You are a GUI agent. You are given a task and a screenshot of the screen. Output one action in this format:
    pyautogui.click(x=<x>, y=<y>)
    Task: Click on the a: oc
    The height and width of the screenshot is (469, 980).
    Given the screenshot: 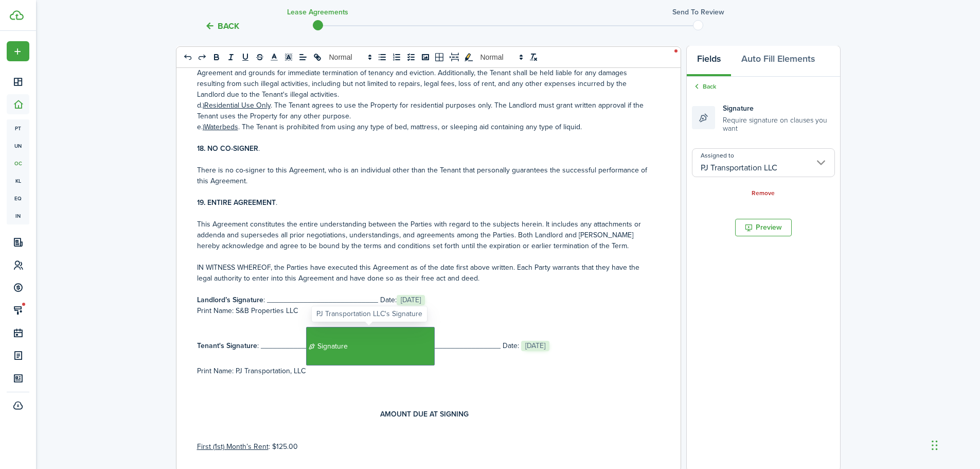 What is the action you would take?
    pyautogui.click(x=18, y=163)
    